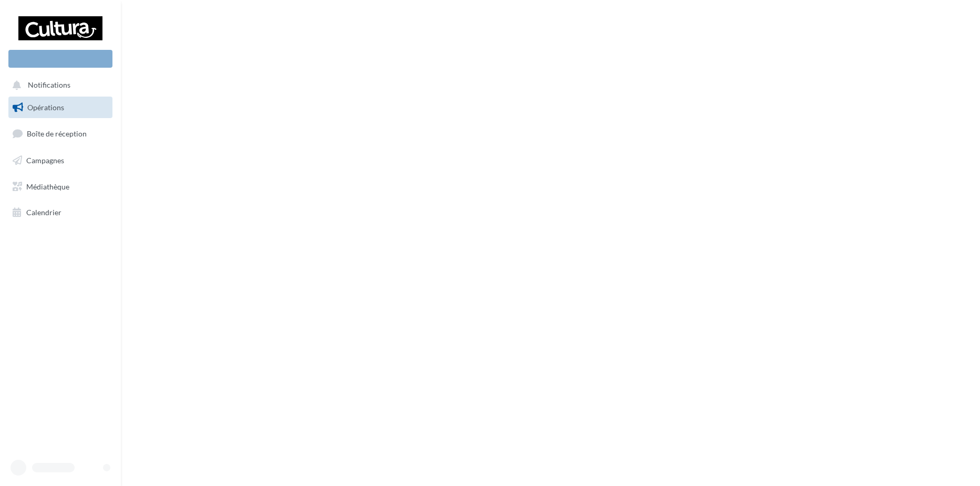  I want to click on span: Notifications, so click(49, 85).